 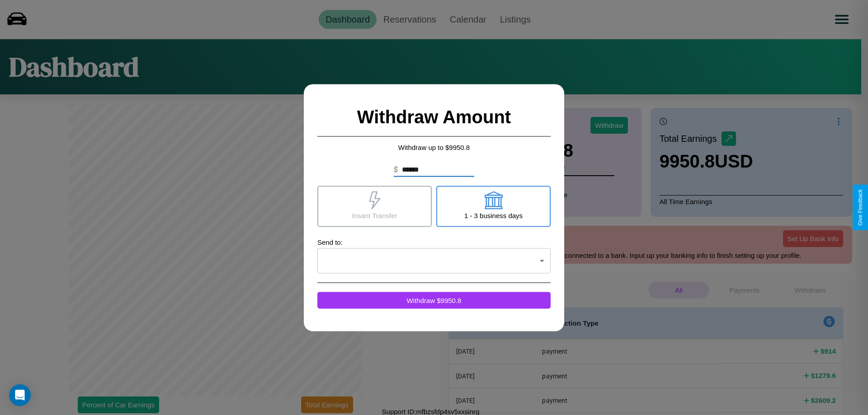 What do you see at coordinates (374, 215) in the screenshot?
I see `p: Insant Transfer` at bounding box center [374, 215].